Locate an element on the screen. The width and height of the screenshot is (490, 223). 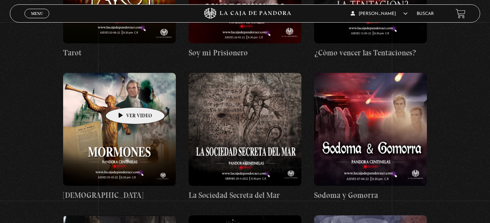
a: Sodoma y Gomorra is located at coordinates (370, 137).